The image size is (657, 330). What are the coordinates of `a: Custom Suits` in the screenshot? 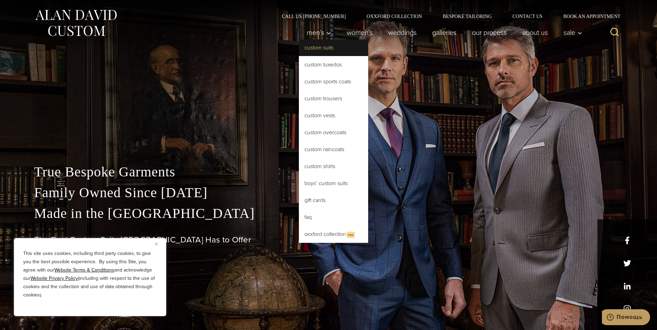 It's located at (333, 48).